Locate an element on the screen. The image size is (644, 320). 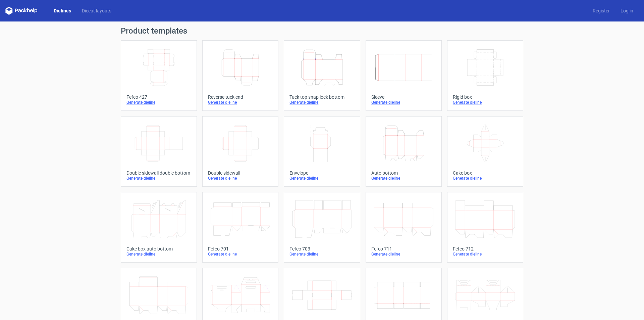
div: Tuck top snap lock bottom is located at coordinates (322, 97).